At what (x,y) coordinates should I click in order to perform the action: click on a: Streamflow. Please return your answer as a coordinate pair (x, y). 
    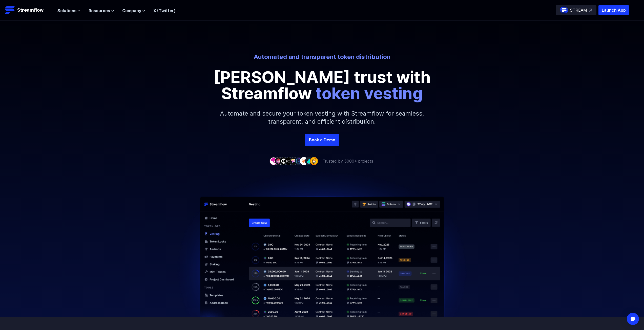
    Looking at the image, I should click on (29, 10).